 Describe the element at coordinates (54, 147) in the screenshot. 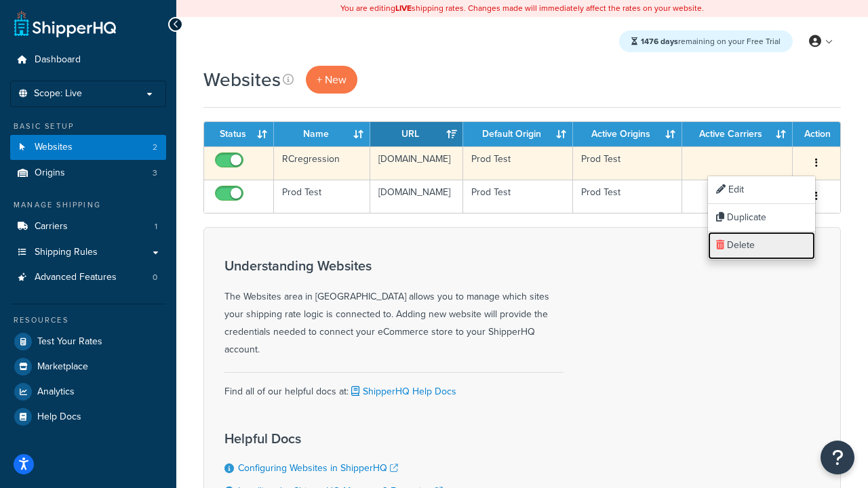

I see `span: Websites` at that location.